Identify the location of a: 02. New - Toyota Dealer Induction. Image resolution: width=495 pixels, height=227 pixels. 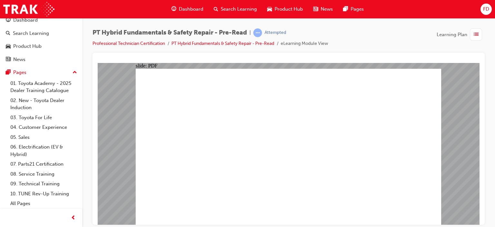
(44, 104).